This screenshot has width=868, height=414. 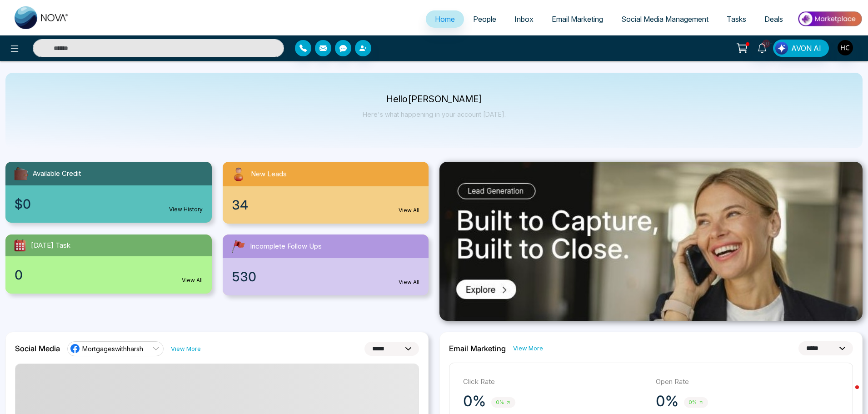 What do you see at coordinates (736, 19) in the screenshot?
I see `span: Tasks` at bounding box center [736, 19].